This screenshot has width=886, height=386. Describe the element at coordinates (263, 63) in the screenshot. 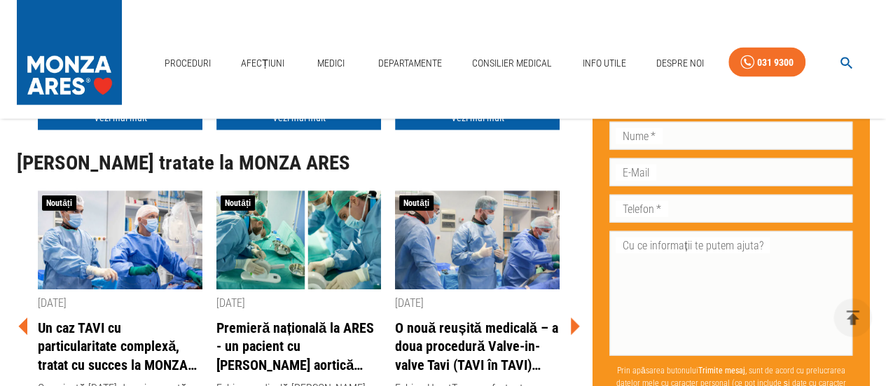

I see `a: Afecțiuni` at that location.